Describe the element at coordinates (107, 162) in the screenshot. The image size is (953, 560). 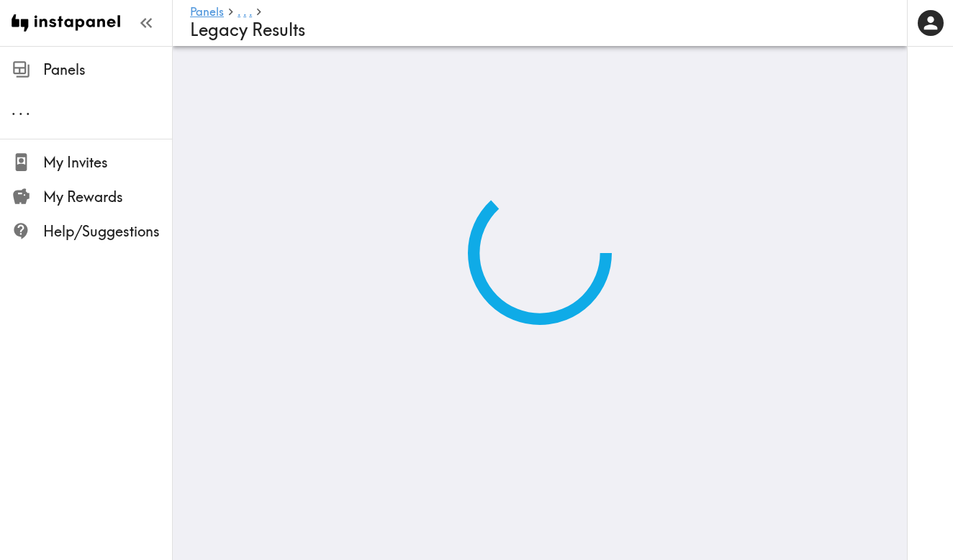
I see `span: My Invites` at that location.